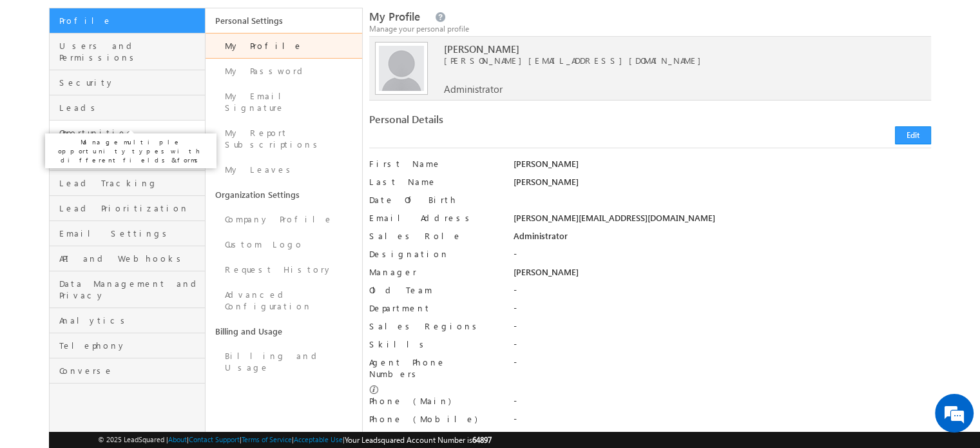 The image size is (980, 448). Describe the element at coordinates (127, 82) in the screenshot. I see `a: Security` at that location.